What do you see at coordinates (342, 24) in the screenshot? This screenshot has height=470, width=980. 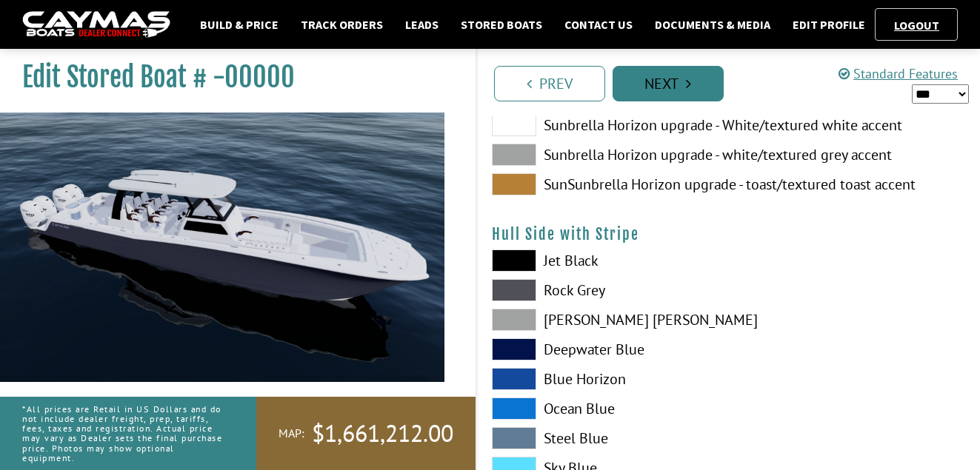 I see `a: Track Orders` at bounding box center [342, 24].